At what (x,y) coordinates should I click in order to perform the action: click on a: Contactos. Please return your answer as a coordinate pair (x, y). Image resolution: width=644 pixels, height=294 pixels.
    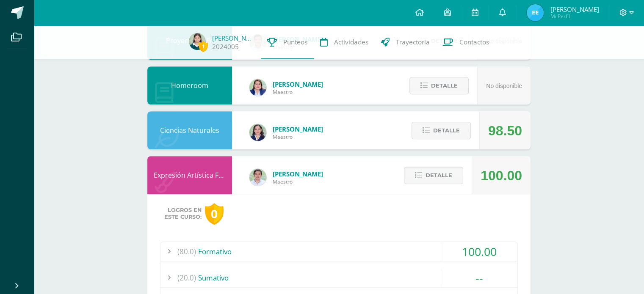
    Looking at the image, I should click on (466, 43).